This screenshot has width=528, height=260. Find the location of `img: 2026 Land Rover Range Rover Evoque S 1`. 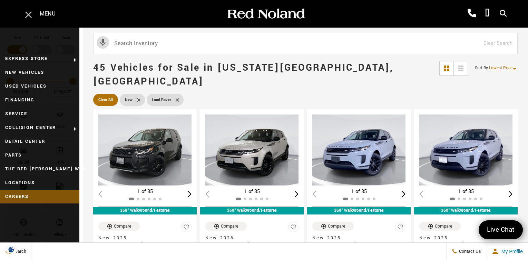

img: 2026 Land Rover Range Rover Evoque S 1 is located at coordinates (252, 150).